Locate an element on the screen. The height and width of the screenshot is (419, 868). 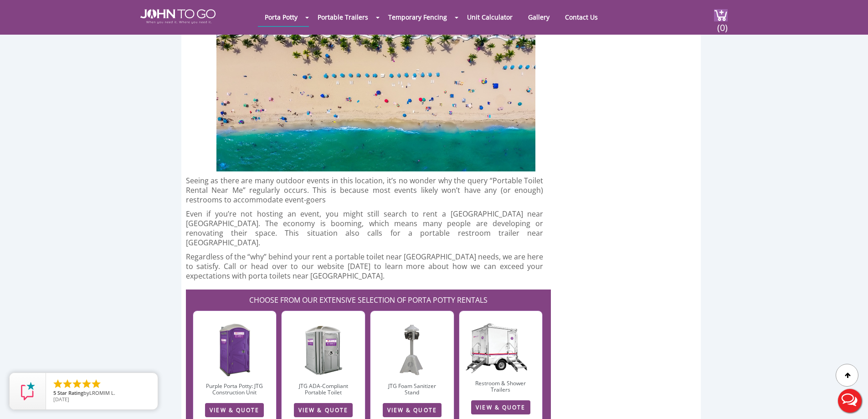
a: Portable Trailers is located at coordinates (343, 17).